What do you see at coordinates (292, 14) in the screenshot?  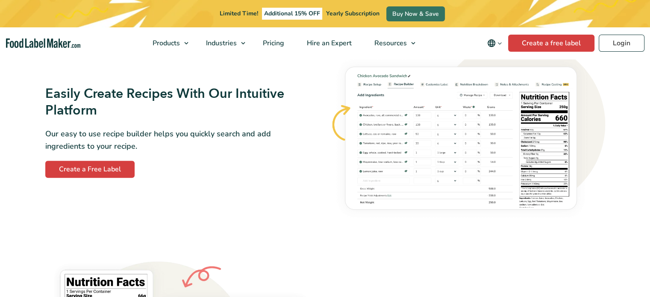 I see `span: Additional 15% OFF` at bounding box center [292, 14].